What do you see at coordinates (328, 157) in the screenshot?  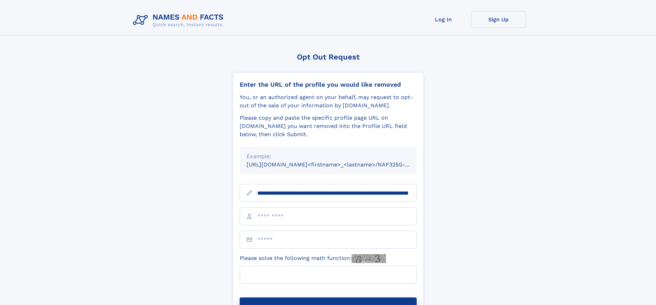 I see `div: Example:` at bounding box center [328, 157].